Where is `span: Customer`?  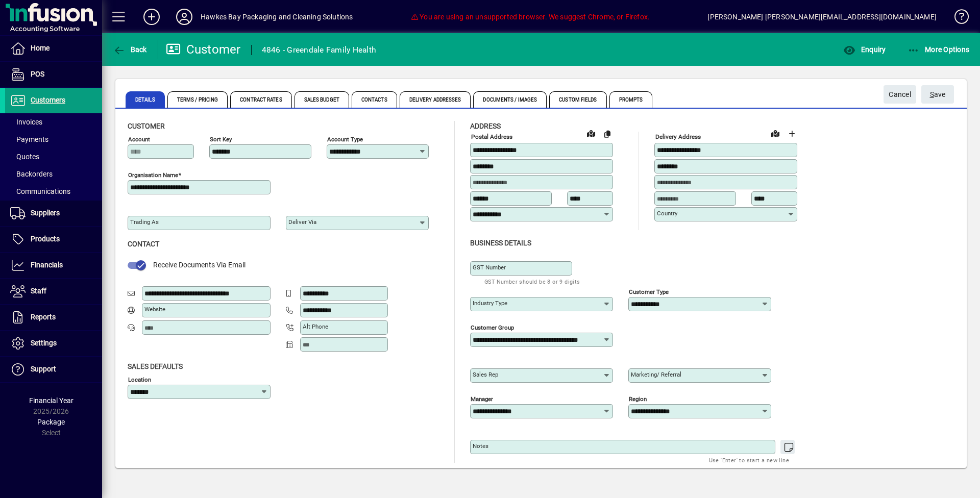 span: Customer is located at coordinates (146, 126).